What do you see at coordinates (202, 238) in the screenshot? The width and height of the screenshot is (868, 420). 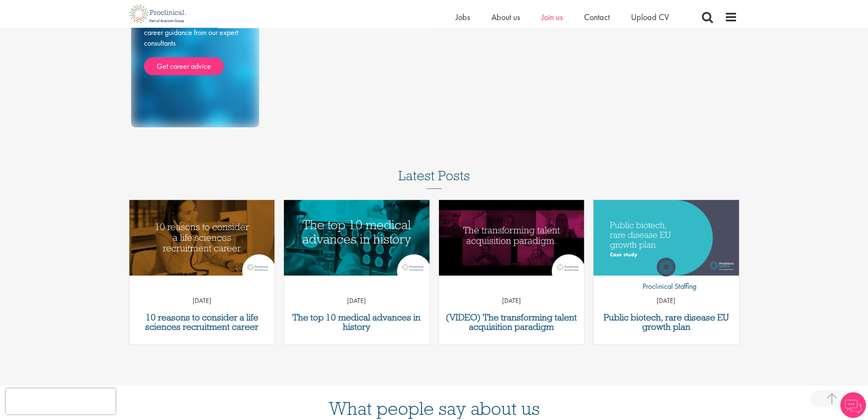 I see `img: 10 reasons to consider a life sciences recruitment career | Recruitment consultant on the phone` at bounding box center [202, 238].